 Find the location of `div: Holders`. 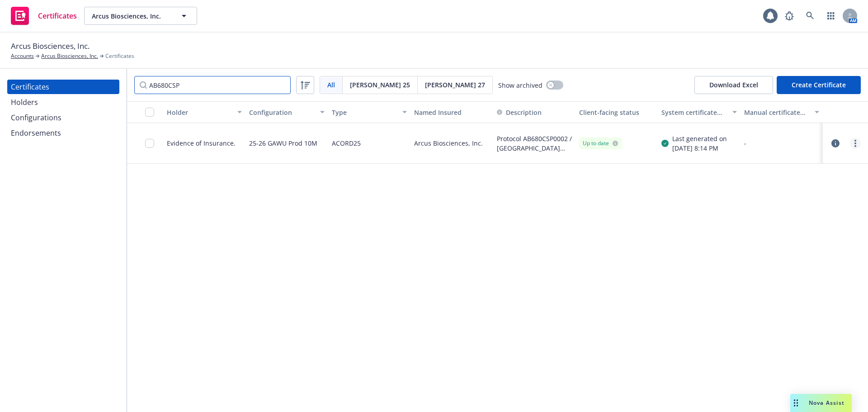

div: Holders is located at coordinates (25, 102).